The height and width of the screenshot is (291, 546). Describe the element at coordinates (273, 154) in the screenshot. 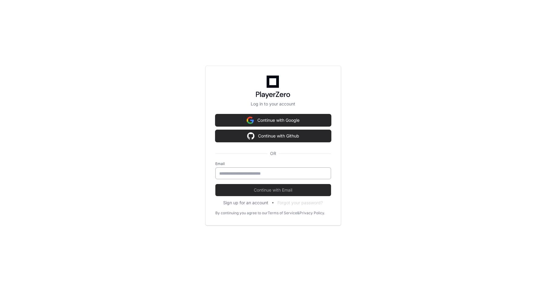

I see `span: OR` at that location.